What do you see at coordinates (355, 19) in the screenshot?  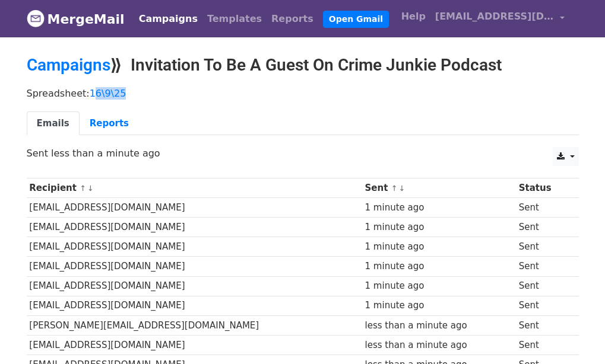 I see `a: Open Gmail` at bounding box center [355, 19].